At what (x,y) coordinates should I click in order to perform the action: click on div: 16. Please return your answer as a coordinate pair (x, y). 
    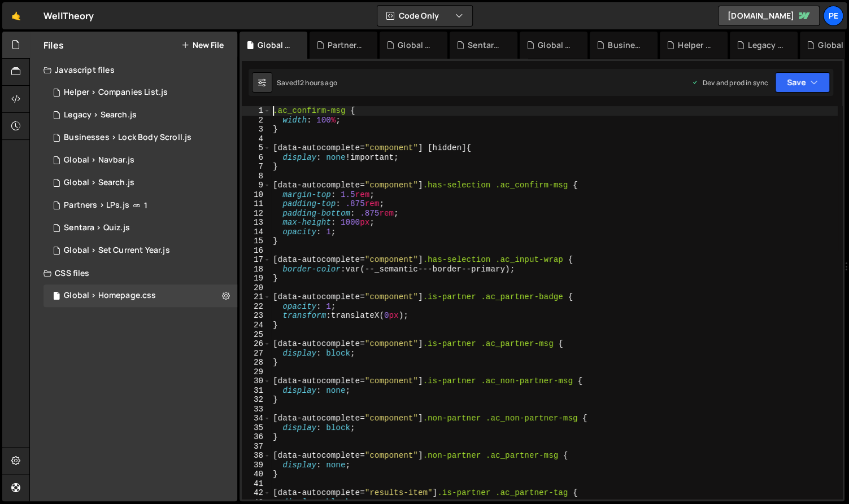
    Looking at the image, I should click on (256, 251).